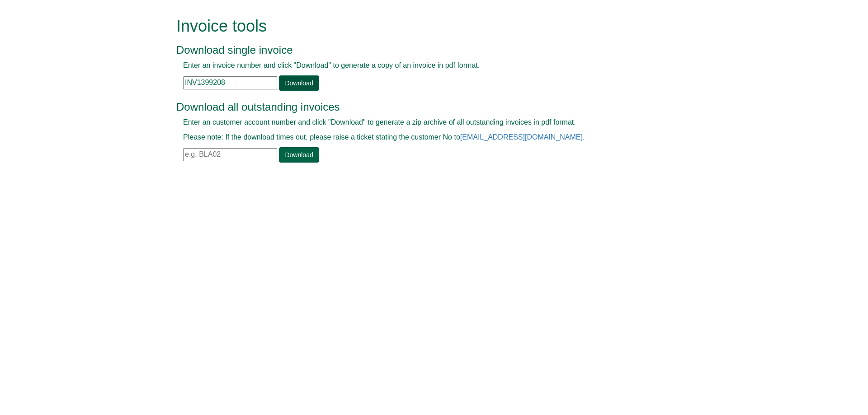 This screenshot has width=868, height=415. Describe the element at coordinates (230, 82) in the screenshot. I see `input: e.g. INV1234` at that location.